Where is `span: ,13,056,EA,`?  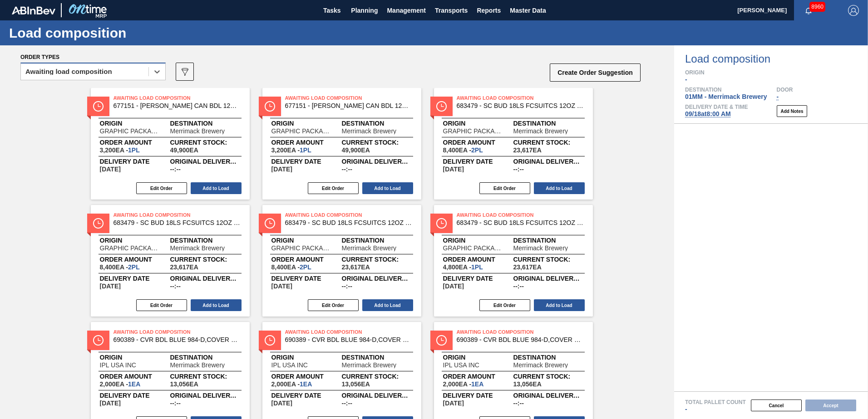
span: ,13,056,EA, is located at coordinates (527, 384).